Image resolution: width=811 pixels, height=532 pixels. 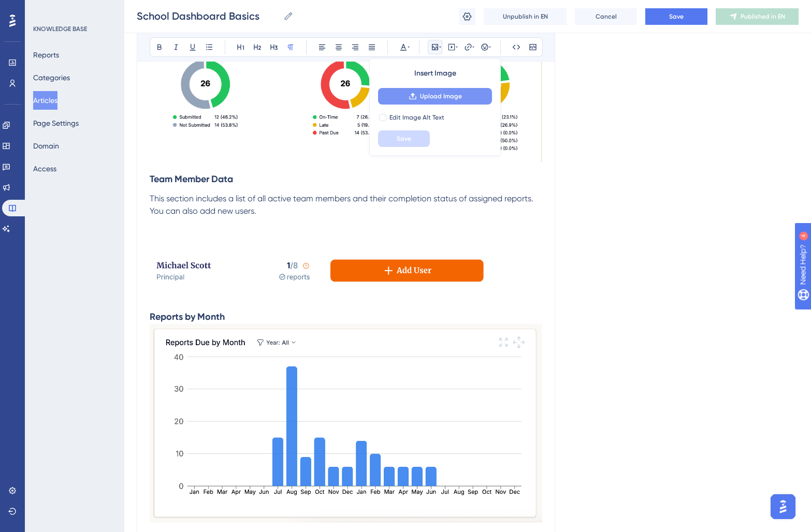 What do you see at coordinates (606, 17) in the screenshot?
I see `span: Cancel` at bounding box center [606, 17].